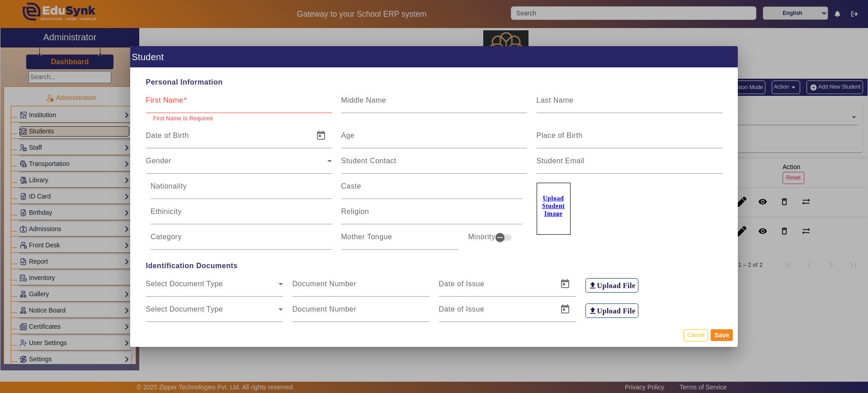  I want to click on input: Place of Birth, so click(629, 139).